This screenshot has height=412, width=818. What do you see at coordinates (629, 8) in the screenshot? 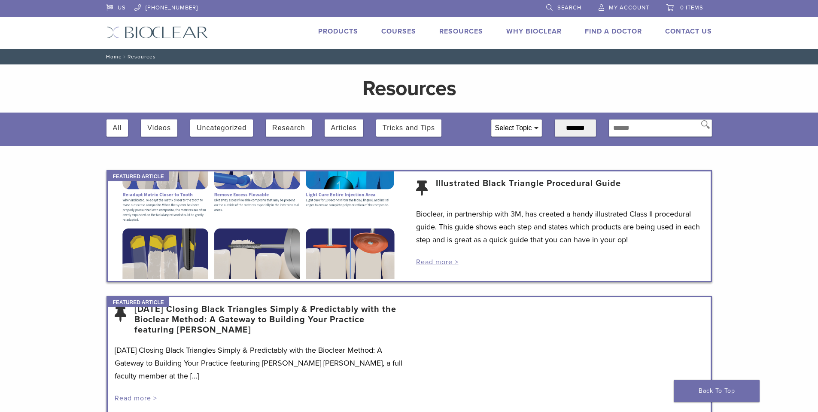
I see `span: My Account` at bounding box center [629, 8].